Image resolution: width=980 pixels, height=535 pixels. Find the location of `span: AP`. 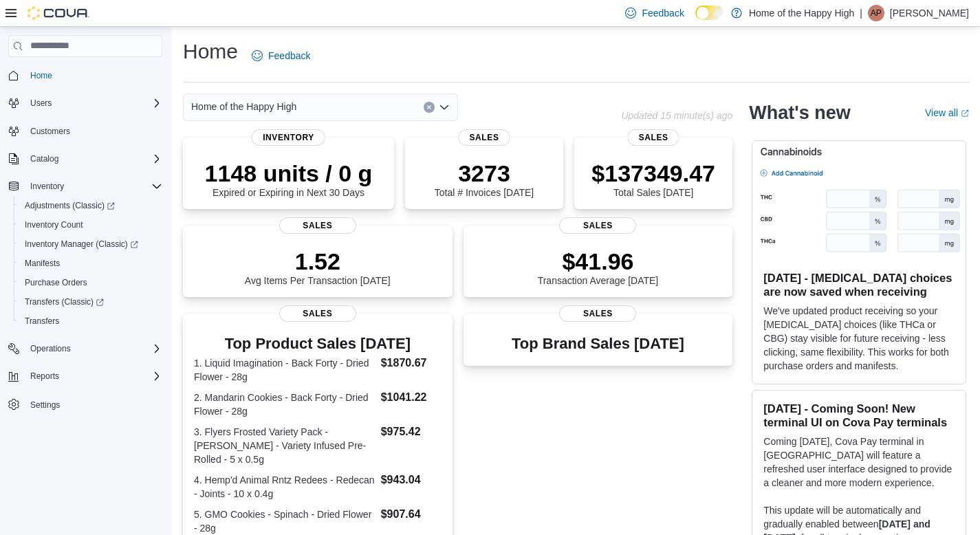

span: AP is located at coordinates (876, 13).